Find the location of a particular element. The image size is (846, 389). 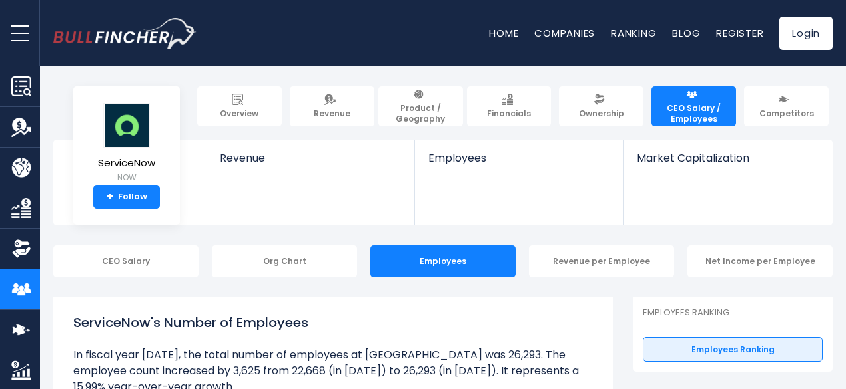

a: Blog is located at coordinates (686, 33).